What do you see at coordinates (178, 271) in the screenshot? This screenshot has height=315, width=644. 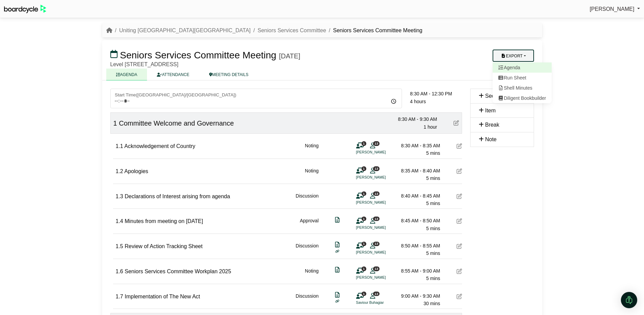 I see `span: Seniors Services Committee Workplan 2025` at bounding box center [178, 271].